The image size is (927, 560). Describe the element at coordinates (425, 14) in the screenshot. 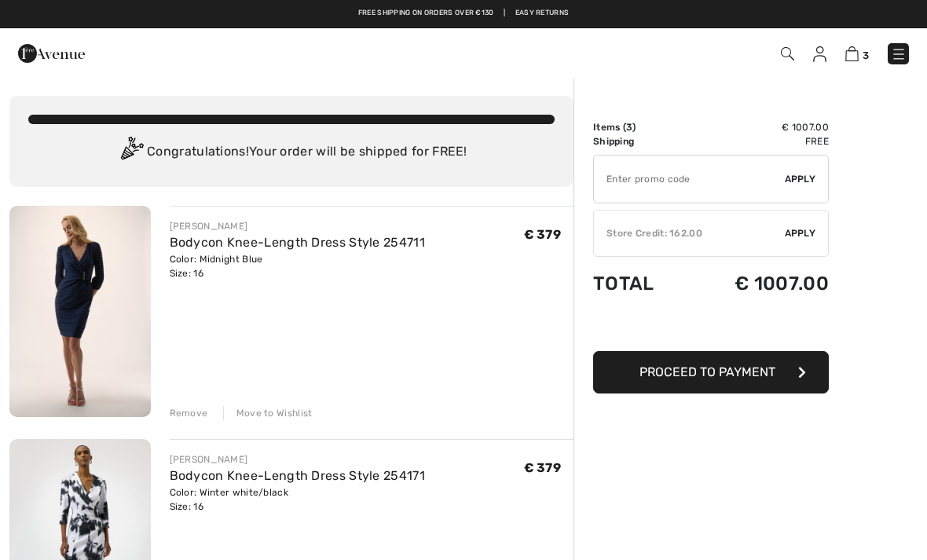

I see `a: Free shipping on orders over €130` at that location.